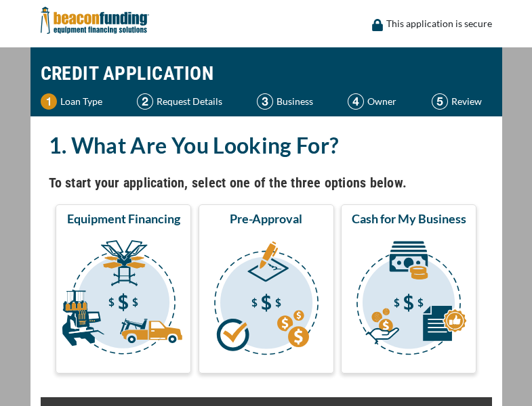  Describe the element at coordinates (124, 300) in the screenshot. I see `img: Equipment Financing` at that location.